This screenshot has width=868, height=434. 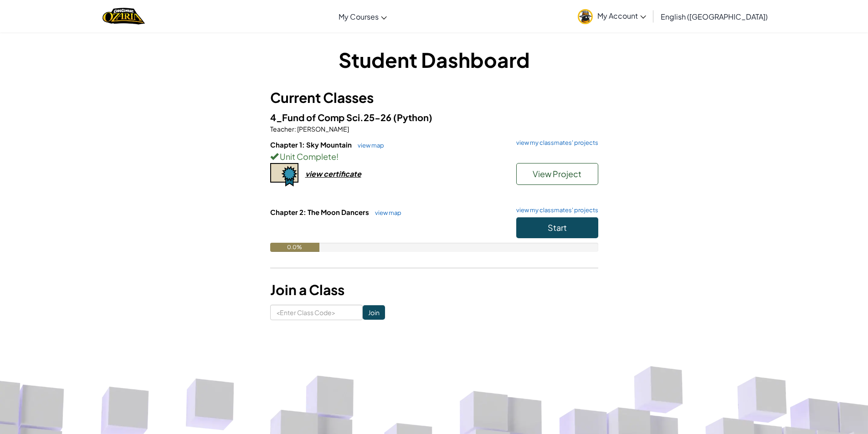 I want to click on img: certificate-icon.png, so click(x=284, y=175).